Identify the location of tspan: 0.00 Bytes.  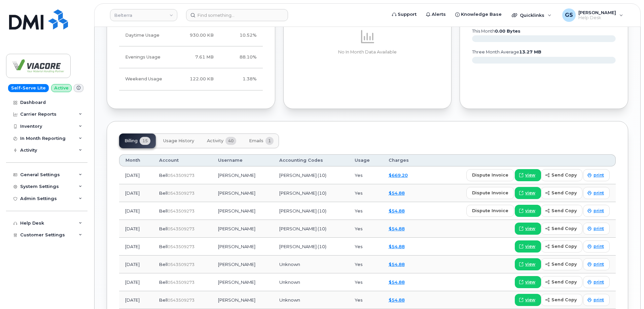
(508, 31).